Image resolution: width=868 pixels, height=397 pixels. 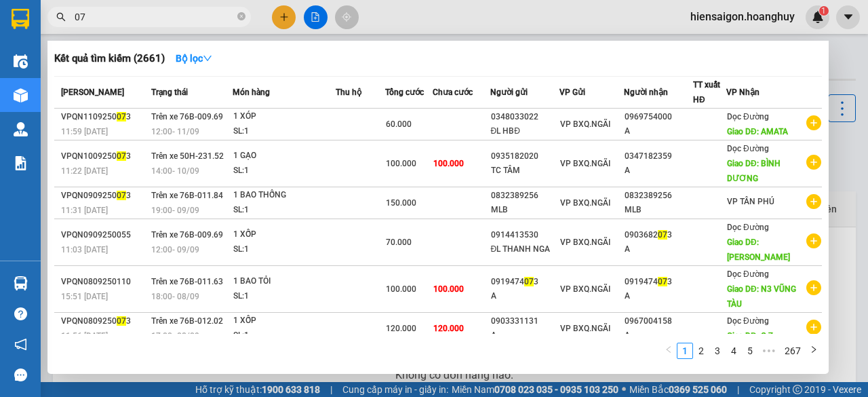 What do you see at coordinates (154, 17) in the screenshot?
I see `input: Tìm tên, số ĐT hoặc mã đơn` at bounding box center [154, 17].